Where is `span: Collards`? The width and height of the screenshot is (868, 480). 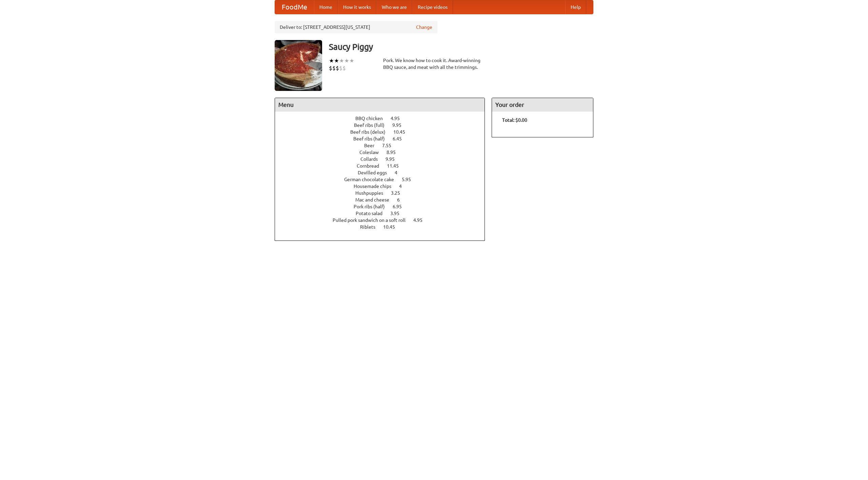
span: Collards is located at coordinates (372, 159).